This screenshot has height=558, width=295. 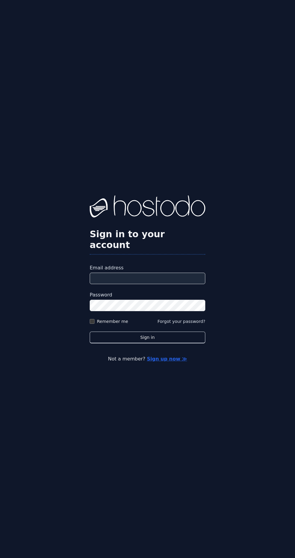 What do you see at coordinates (181, 321) in the screenshot?
I see `button: Forgot your password?` at bounding box center [181, 321].